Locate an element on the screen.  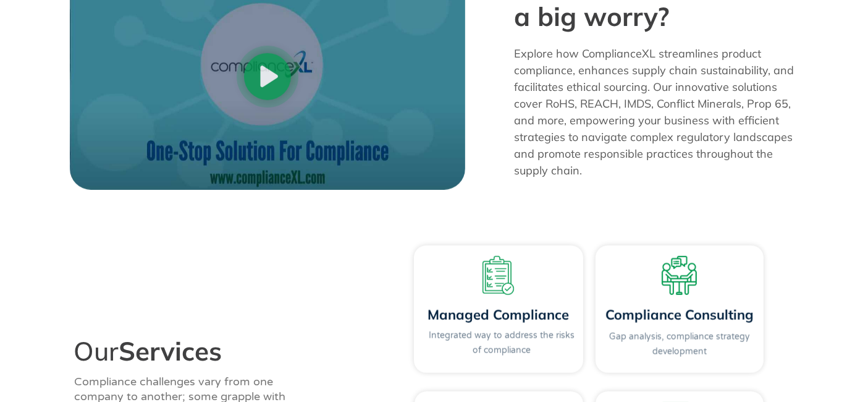
img: A discussion between two people is located at coordinates (679, 275).